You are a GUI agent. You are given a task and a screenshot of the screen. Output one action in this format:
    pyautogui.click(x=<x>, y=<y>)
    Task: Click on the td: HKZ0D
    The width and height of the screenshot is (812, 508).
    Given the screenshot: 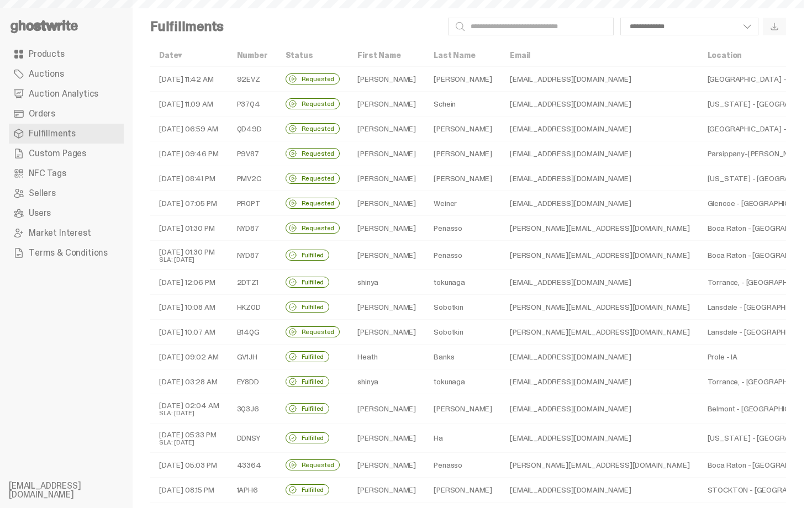 What is the action you would take?
    pyautogui.click(x=253, y=307)
    